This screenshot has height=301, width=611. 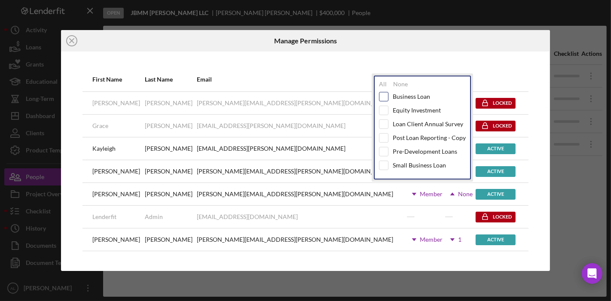 I want to click on div: Last Name, so click(x=170, y=79).